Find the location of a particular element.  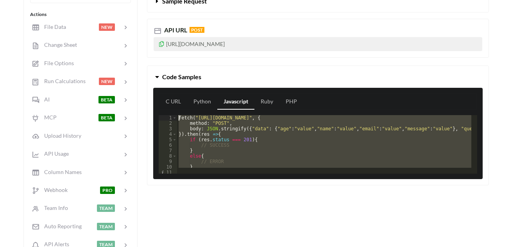

a: PHP is located at coordinates (291, 102).